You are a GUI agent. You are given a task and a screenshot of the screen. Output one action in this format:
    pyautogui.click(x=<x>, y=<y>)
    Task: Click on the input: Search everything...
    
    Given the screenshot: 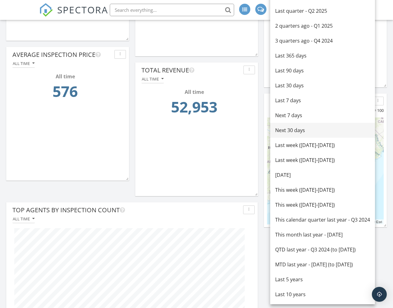 What is the action you would take?
    pyautogui.click(x=172, y=10)
    